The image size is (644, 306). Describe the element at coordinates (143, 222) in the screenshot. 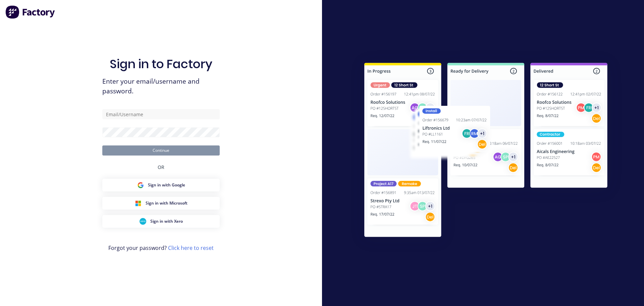

I see `img: Xero Sign in` at that location.